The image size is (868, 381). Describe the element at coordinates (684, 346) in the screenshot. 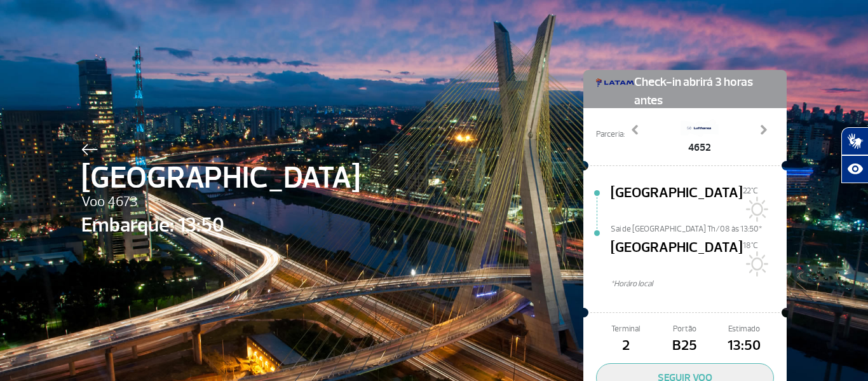

I see `span: B25` at that location.